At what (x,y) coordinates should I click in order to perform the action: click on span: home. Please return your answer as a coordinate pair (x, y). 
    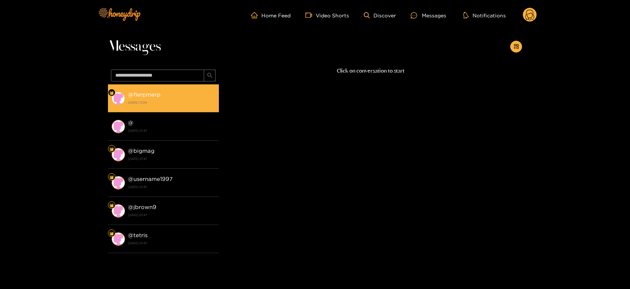
    Looking at the image, I should click on (256, 15).